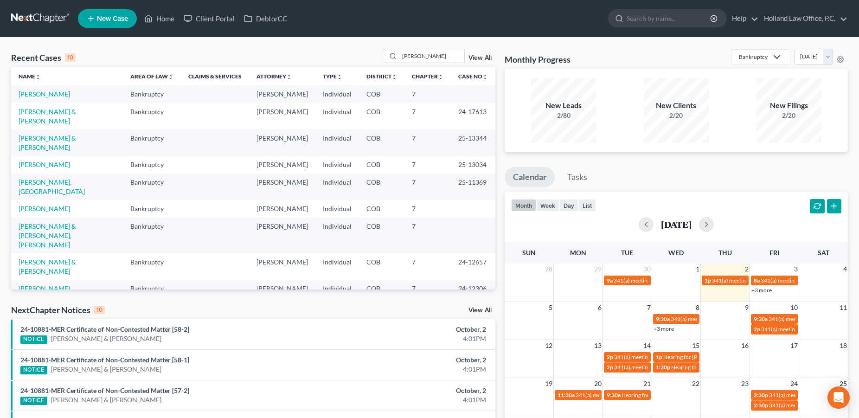  Describe the element at coordinates (669, 18) in the screenshot. I see `input: Search by name...` at that location.